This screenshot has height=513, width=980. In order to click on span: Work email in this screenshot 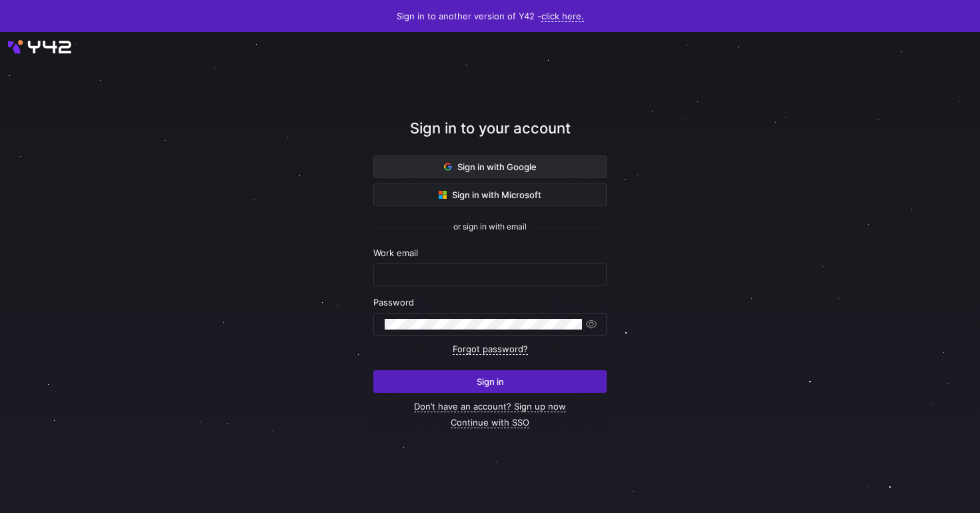, I will do `click(395, 253)`.